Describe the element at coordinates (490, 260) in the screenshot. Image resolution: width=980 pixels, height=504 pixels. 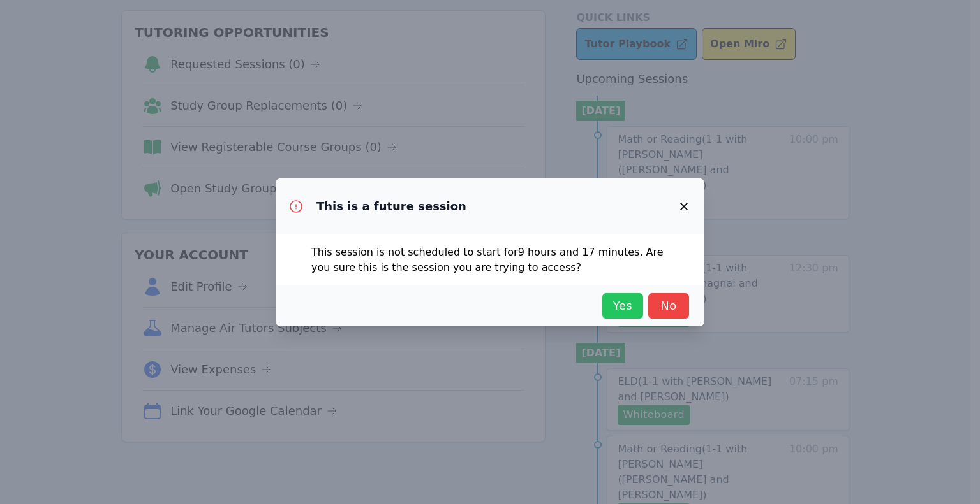
I see `p: This session is not scheduled to start for 9 hours and 17 minutes . Are you sure this is the sess...` at that location.